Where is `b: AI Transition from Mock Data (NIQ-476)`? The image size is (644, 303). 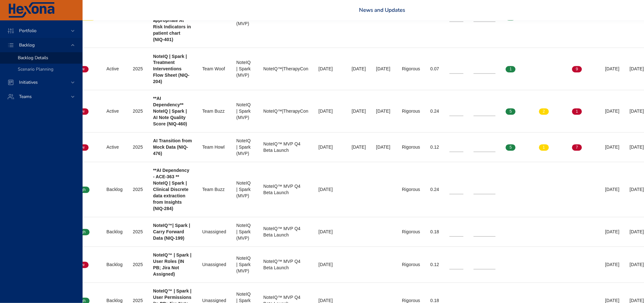
b: AI Transition from Mock Data (NIQ-476) is located at coordinates (172, 147).